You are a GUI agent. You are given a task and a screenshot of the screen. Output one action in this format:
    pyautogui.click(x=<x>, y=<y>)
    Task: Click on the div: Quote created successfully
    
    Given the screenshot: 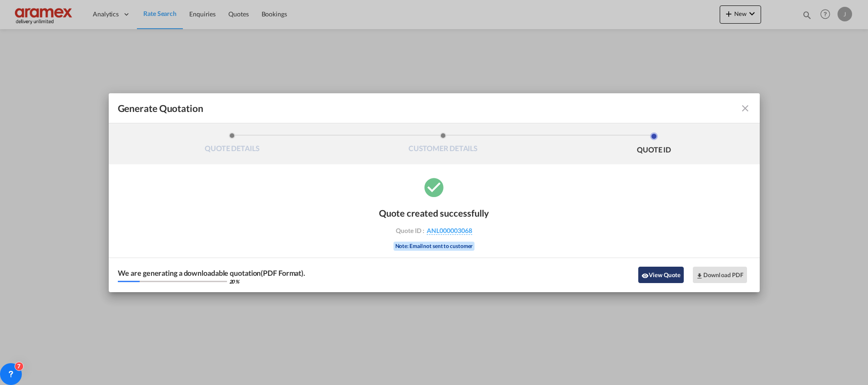 What is the action you would take?
    pyautogui.click(x=434, y=213)
    